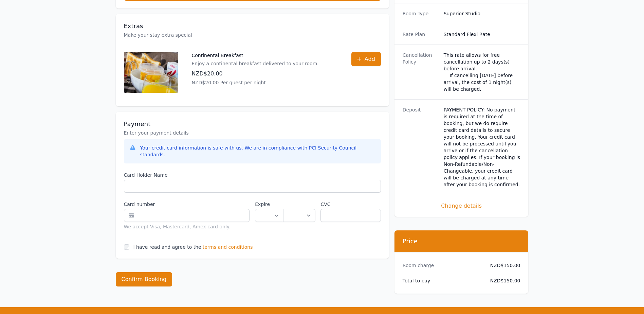 The image size is (644, 314). I want to click on dd: PAYMENT POLICY: No payment is required at the time of booking, but we do require credit card deta..., so click(482, 147).